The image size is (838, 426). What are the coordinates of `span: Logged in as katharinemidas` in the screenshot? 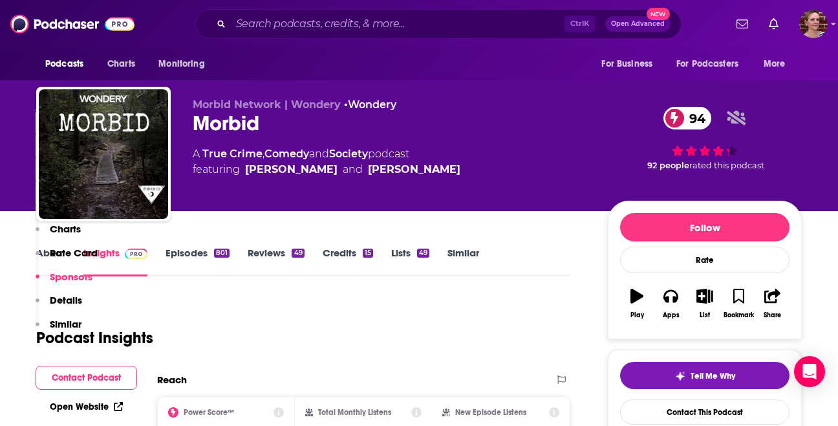 It's located at (814, 24).